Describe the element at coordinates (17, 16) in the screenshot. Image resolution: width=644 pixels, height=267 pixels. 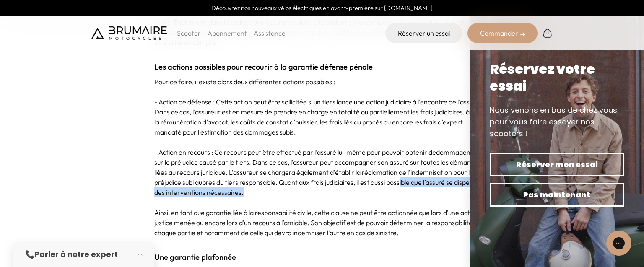
I see `button: Gorgias live chat` at that location.